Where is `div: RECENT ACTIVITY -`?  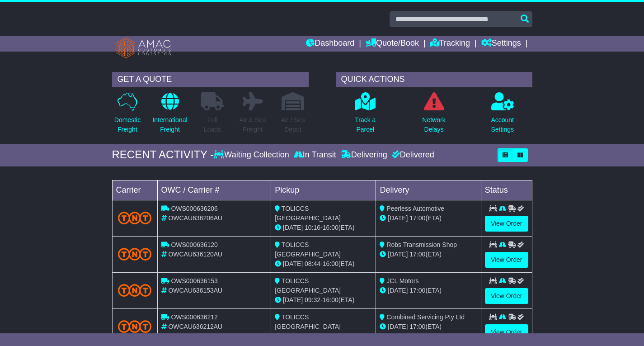
div: RECENT ACTIVITY - is located at coordinates (163, 155).